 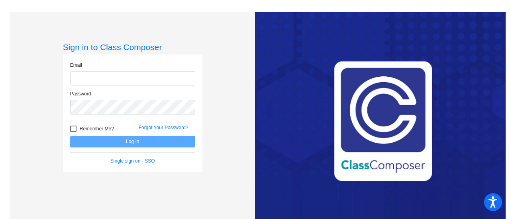 I want to click on label: Email, so click(x=76, y=65).